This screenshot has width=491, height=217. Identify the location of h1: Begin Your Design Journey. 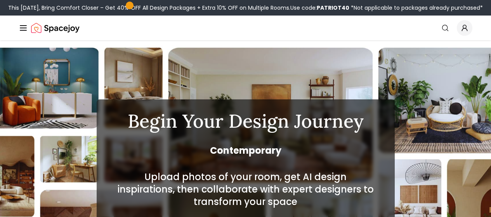
(246, 121).